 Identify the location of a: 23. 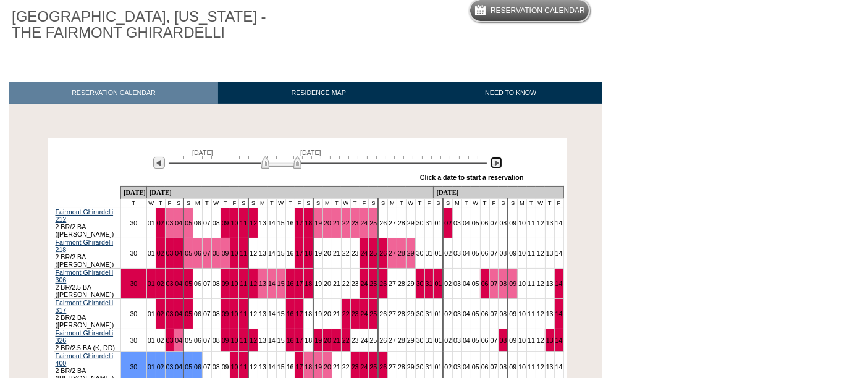
(355, 340).